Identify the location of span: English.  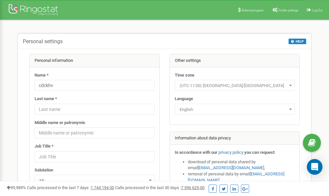
(235, 109).